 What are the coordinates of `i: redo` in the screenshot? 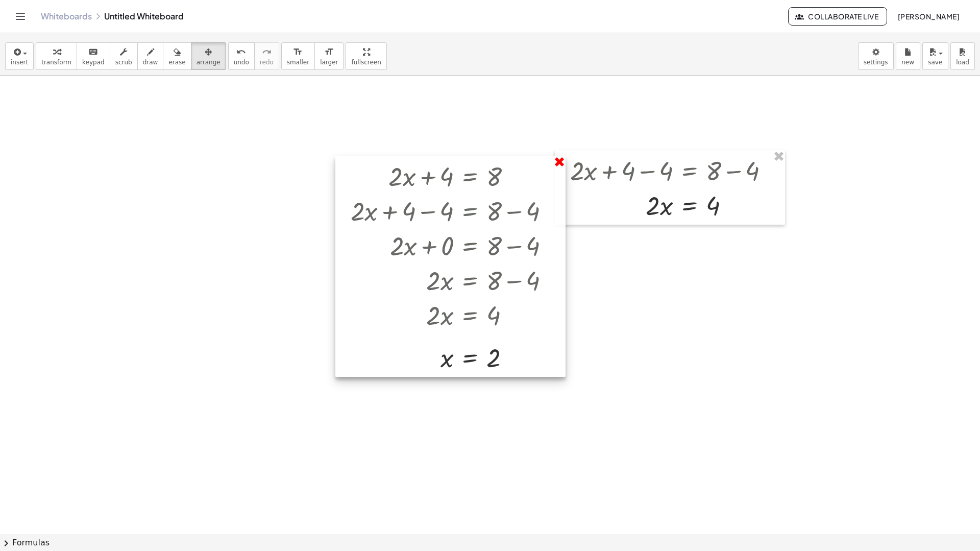 It's located at (267, 52).